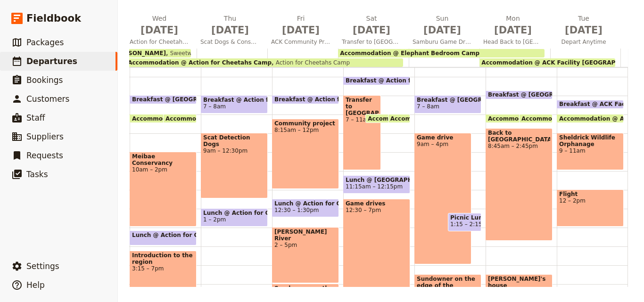  What do you see at coordinates (47, 99) in the screenshot?
I see `span: Customers` at bounding box center [47, 99].